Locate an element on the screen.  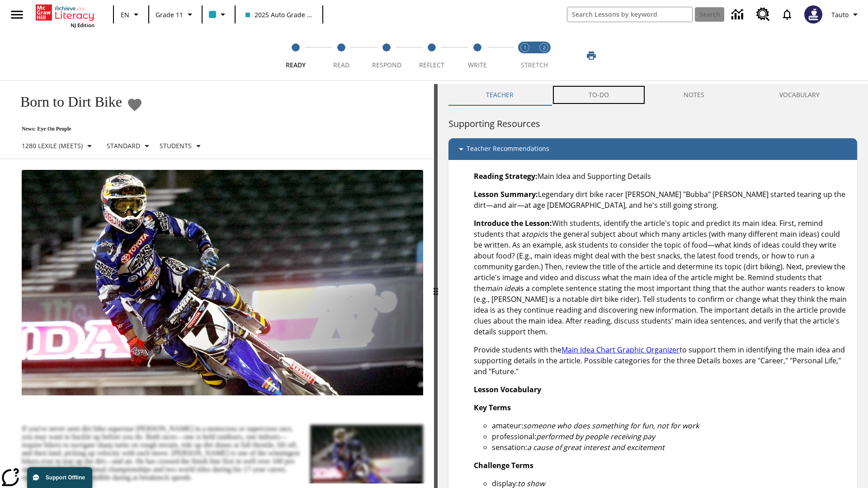
span: Ready is located at coordinates (296, 65).